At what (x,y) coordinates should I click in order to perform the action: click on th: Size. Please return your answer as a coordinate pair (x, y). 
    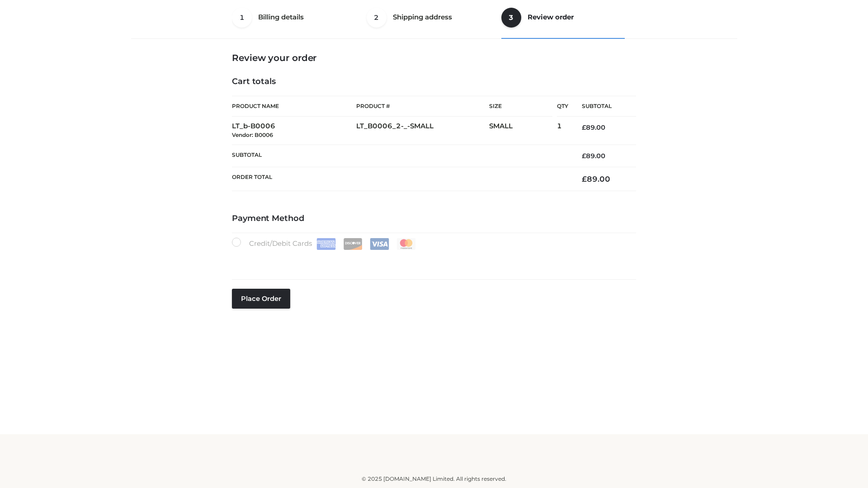
    Looking at the image, I should click on (520, 107).